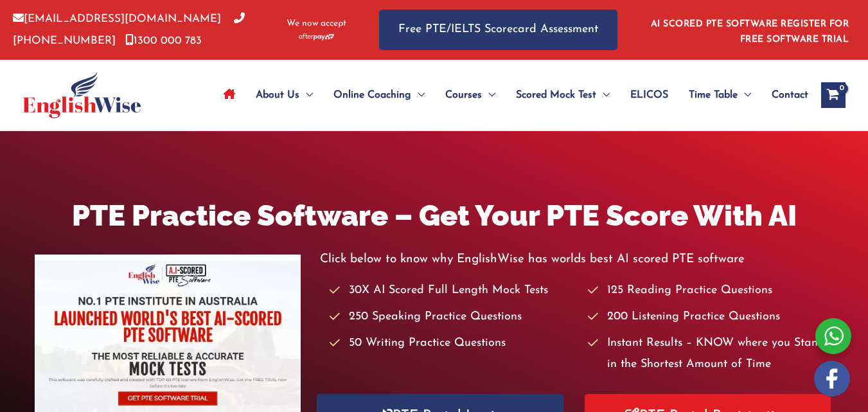  I want to click on a: Contact, so click(785, 95).